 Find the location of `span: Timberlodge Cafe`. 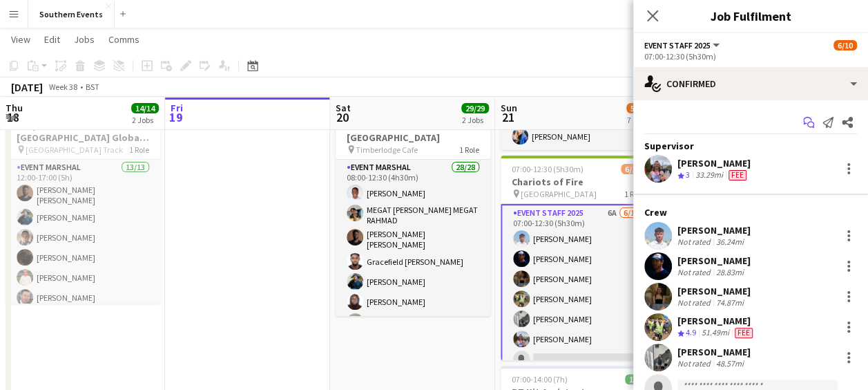

span: Timberlodge Cafe is located at coordinates (387, 150).